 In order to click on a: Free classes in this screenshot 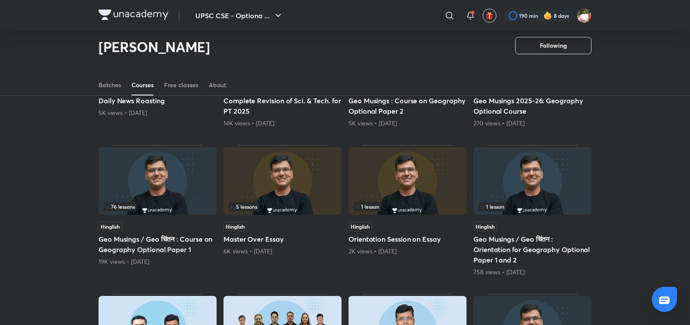, I will do `click(181, 85)`.